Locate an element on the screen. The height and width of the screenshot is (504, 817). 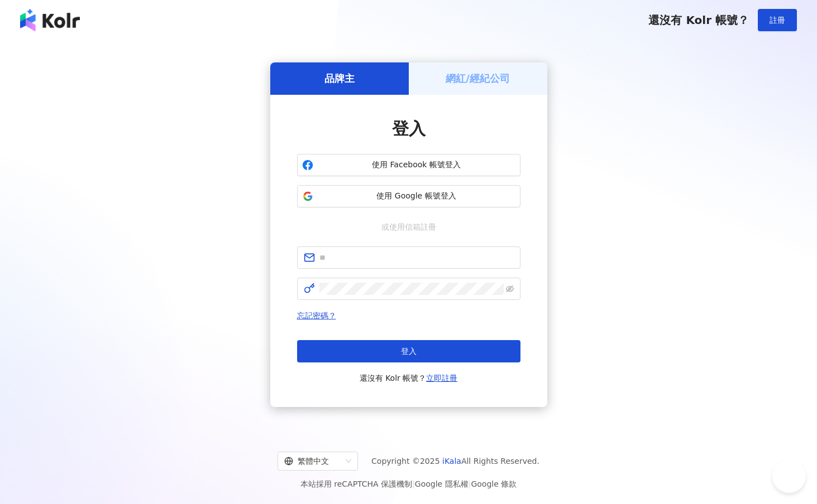
button: 登入 is located at coordinates (409, 352).